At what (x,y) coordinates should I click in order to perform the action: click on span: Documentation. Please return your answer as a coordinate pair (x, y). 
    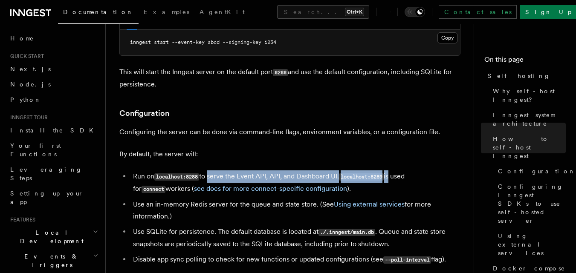
    Looking at the image, I should click on (98, 12).